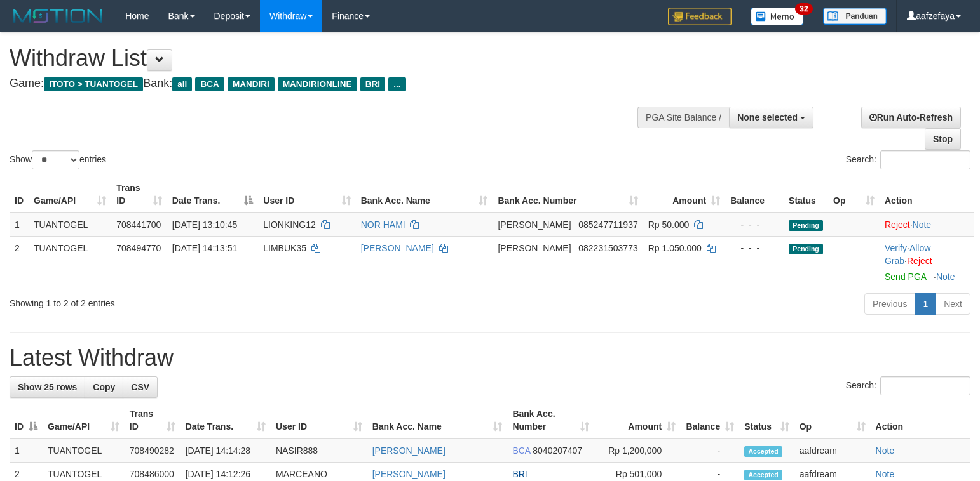  I want to click on td: 708490282, so click(153, 451).